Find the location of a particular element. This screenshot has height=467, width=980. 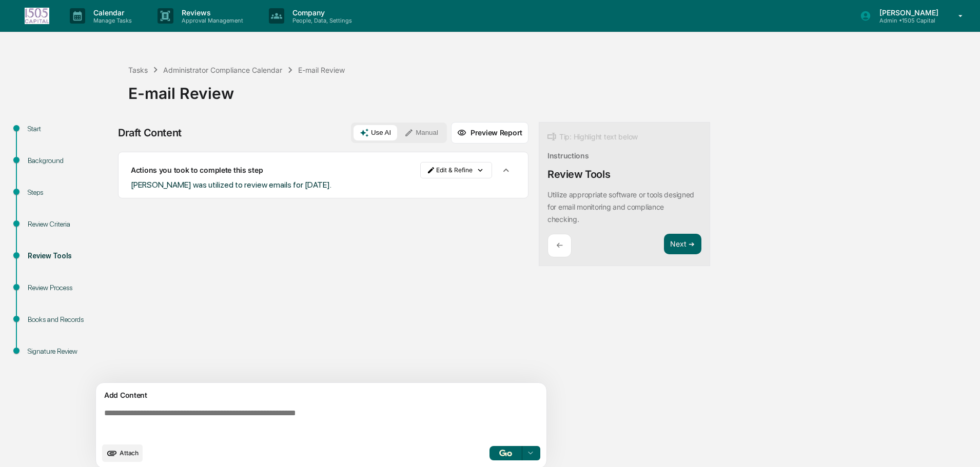

button: Go is located at coordinates (506, 453).